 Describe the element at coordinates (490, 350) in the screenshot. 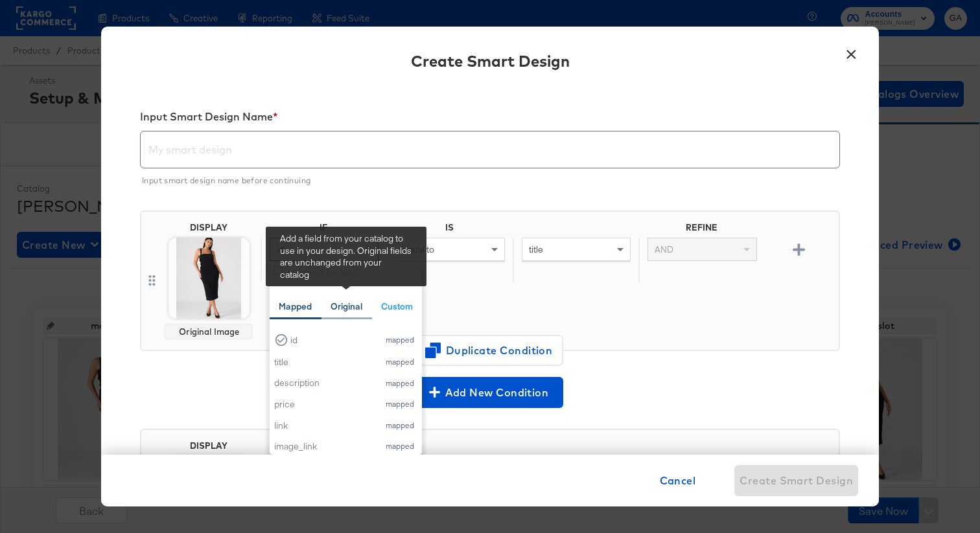

I see `span: Duplicate Condition` at that location.